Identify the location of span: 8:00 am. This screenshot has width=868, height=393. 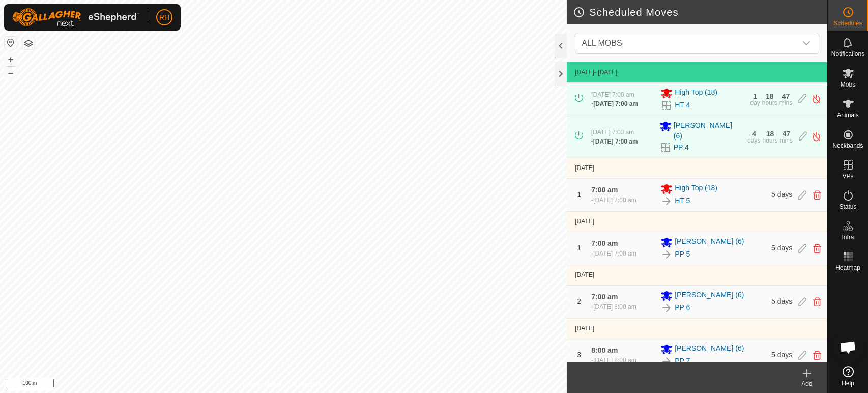
(604, 350).